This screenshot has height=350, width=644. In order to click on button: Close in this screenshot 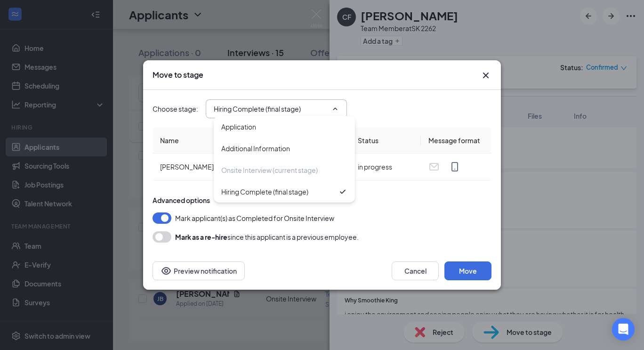, I will do `click(485, 75)`.